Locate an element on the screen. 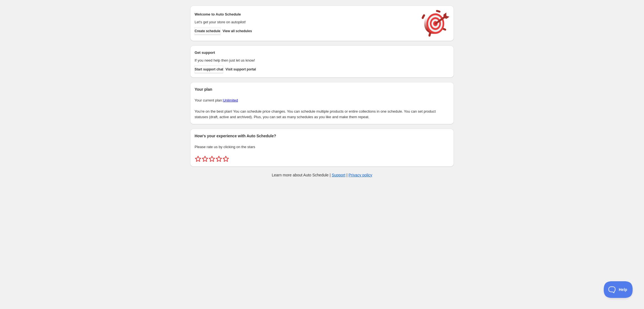 Image resolution: width=644 pixels, height=309 pixels. a: Unlimited is located at coordinates (231, 100).